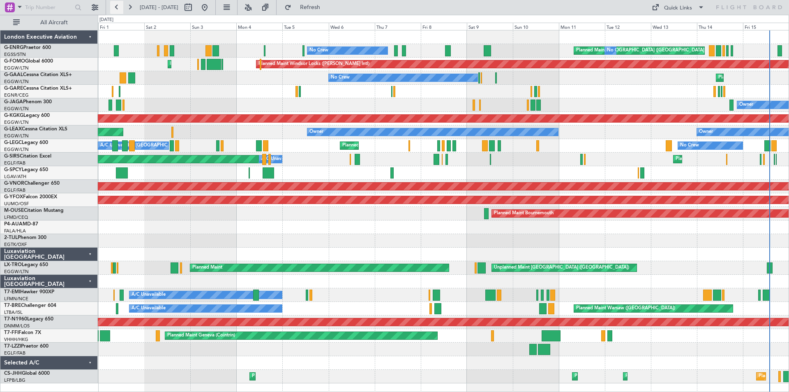  What do you see at coordinates (30, 306) in the screenshot?
I see `a: T7-BREChallenger 604` at bounding box center [30, 306].